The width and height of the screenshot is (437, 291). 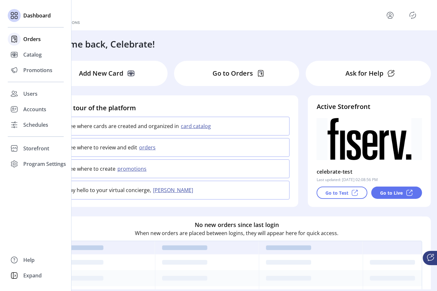 What do you see at coordinates (35, 109) in the screenshot?
I see `span: Accounts` at bounding box center [35, 109].